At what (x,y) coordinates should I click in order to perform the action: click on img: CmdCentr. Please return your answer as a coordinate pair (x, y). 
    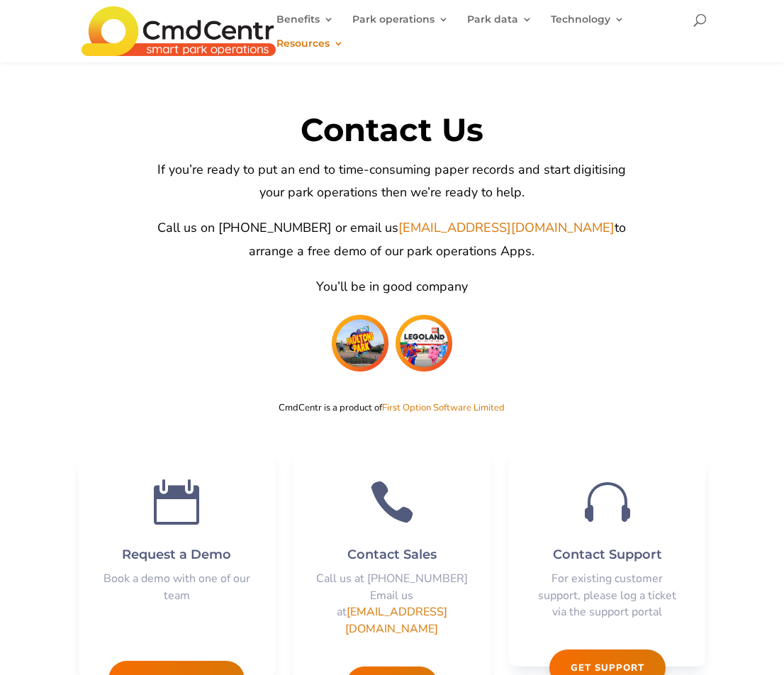
    Looking at the image, I should click on (179, 31).